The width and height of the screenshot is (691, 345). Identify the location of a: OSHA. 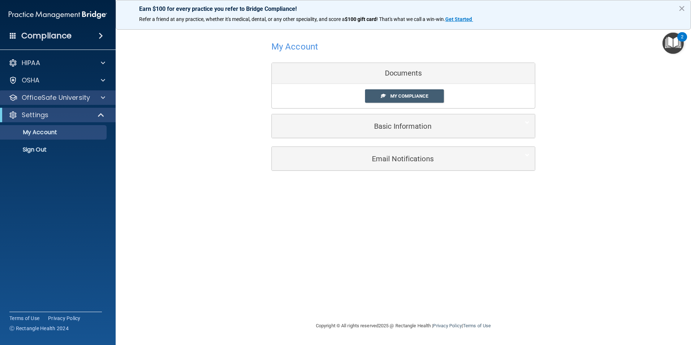
(57, 80).